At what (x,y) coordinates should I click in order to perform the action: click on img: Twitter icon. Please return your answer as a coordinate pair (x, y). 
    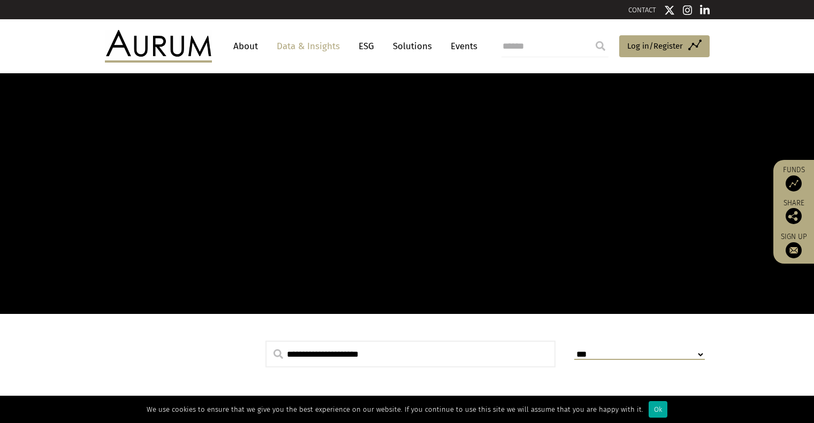
    Looking at the image, I should click on (670, 10).